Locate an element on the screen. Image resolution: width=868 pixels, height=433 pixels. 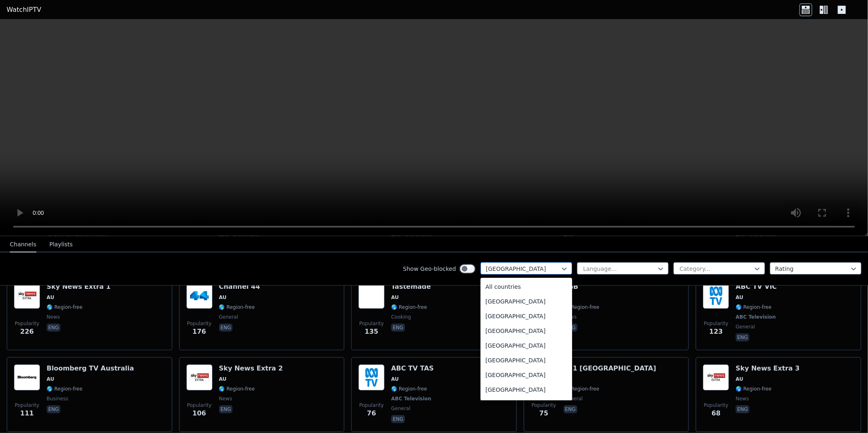
a: WatchIPTV is located at coordinates (24, 10).